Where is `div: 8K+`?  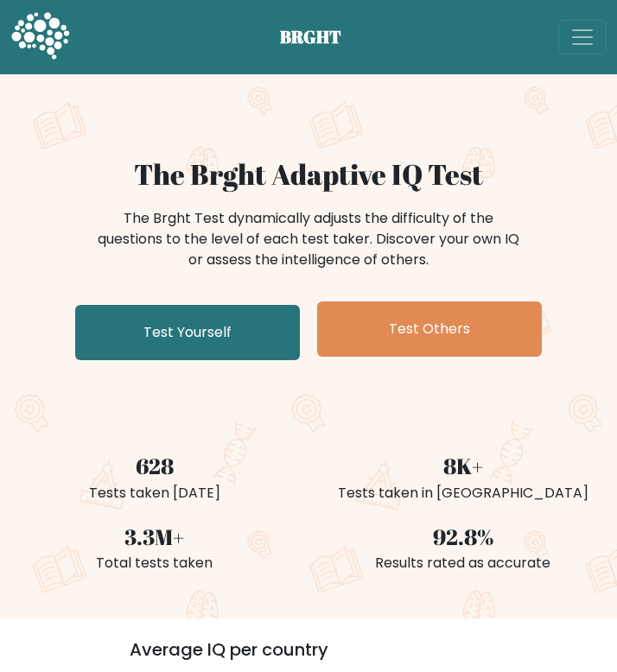 div: 8K+ is located at coordinates (462, 467).